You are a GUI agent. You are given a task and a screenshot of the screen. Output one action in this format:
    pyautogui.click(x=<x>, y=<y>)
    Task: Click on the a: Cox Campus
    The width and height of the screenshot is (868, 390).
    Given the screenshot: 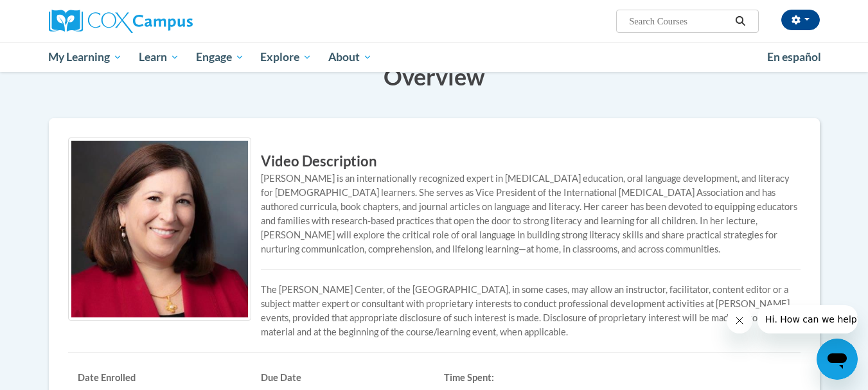 What is the action you would take?
    pyautogui.click(x=171, y=21)
    